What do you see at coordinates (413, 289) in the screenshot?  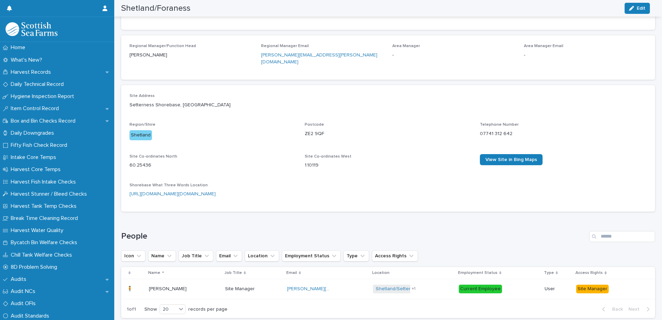 I see `span: + 1` at bounding box center [413, 289].